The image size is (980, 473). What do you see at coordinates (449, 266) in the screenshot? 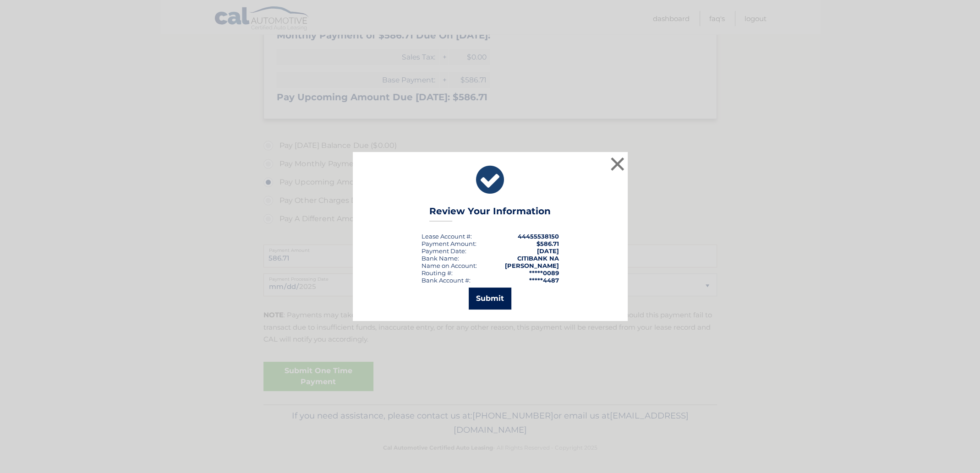
I see `div: Name on Account:` at bounding box center [449, 266].